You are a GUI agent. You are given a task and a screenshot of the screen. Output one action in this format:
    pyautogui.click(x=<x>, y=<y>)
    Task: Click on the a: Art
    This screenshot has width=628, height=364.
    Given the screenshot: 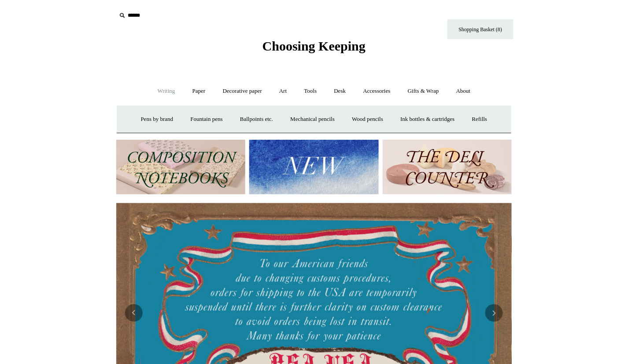 What is the action you would take?
    pyautogui.click(x=282, y=91)
    